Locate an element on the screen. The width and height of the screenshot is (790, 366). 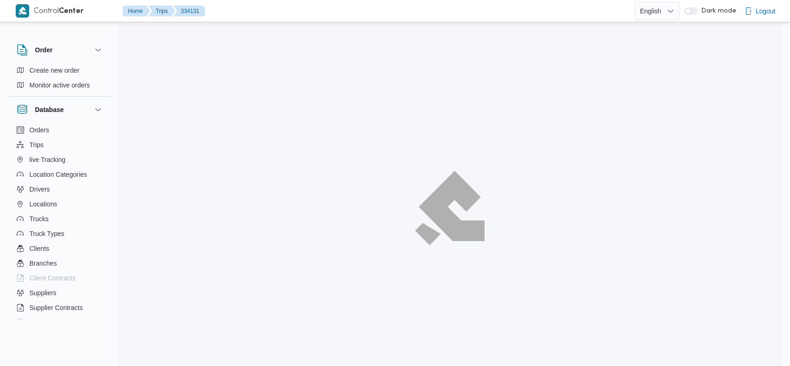
button: Locations is located at coordinates (60, 204).